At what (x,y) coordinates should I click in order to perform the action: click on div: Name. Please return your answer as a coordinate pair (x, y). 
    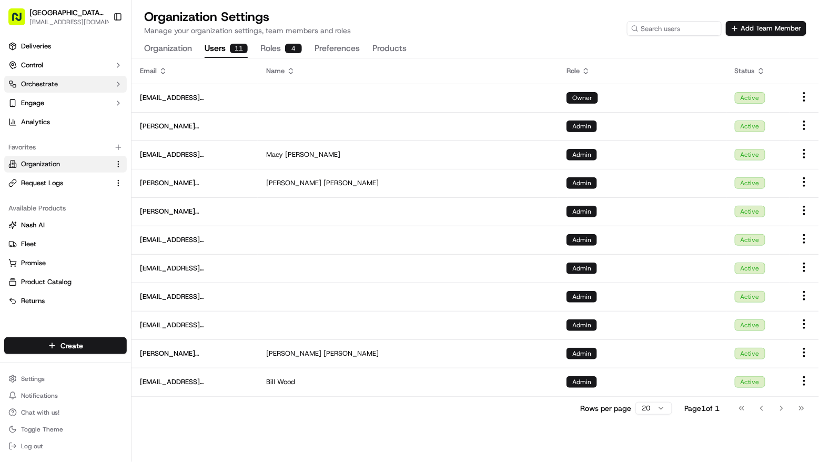
    Looking at the image, I should click on (408, 71).